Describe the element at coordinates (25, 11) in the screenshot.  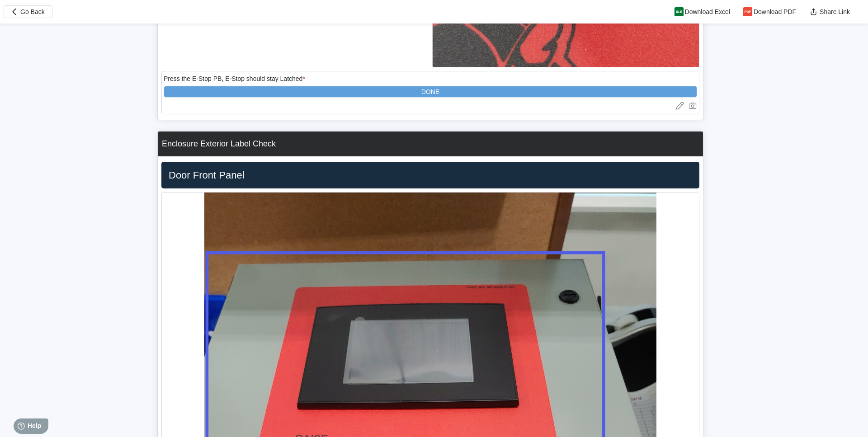
I see `span: Help` at that location.